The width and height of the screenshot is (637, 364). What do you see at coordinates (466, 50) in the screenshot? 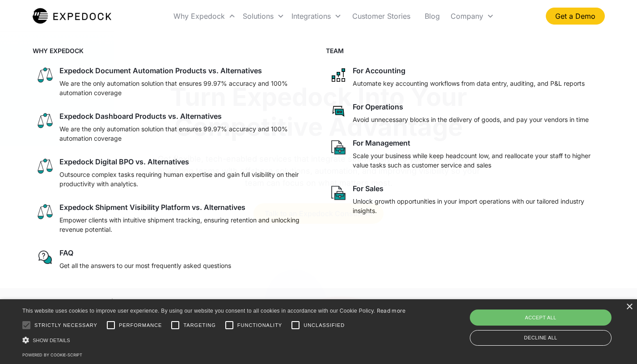
I see `h4: TEAM` at bounding box center [466, 50].